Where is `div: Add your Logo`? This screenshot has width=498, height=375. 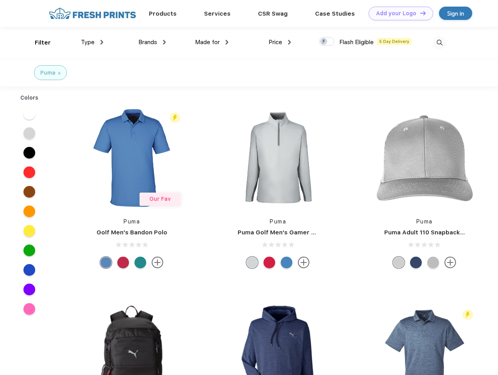 div: Add your Logo is located at coordinates (396, 13).